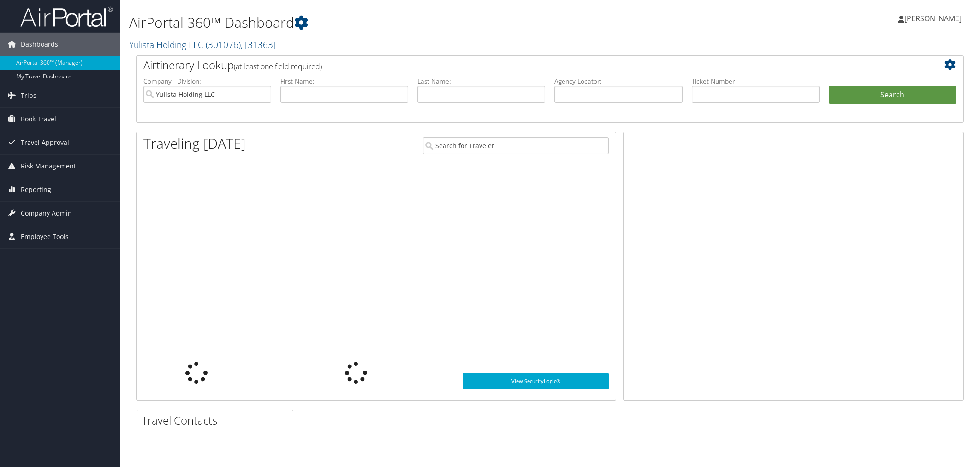 The image size is (980, 467). Describe the element at coordinates (29, 95) in the screenshot. I see `span: Trips` at that location.